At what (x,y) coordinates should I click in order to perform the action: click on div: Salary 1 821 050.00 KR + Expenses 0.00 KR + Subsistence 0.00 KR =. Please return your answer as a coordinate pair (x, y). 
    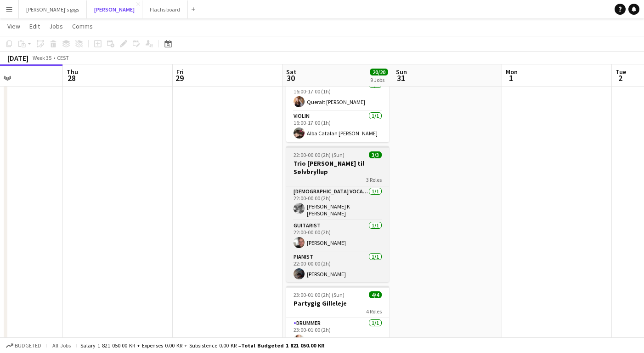
    Looking at the image, I should click on (202, 345).